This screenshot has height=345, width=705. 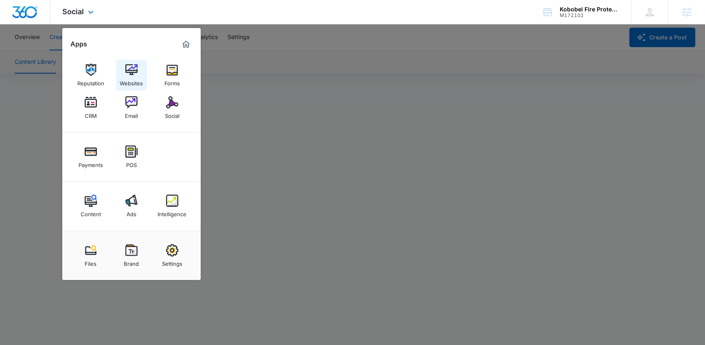 I want to click on div: account name, so click(x=589, y=9).